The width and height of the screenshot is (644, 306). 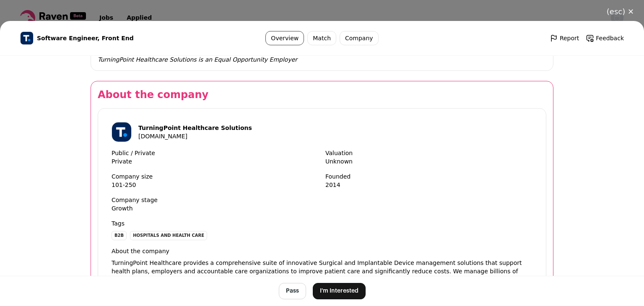 I want to click on div: About the company, so click(x=322, y=251).